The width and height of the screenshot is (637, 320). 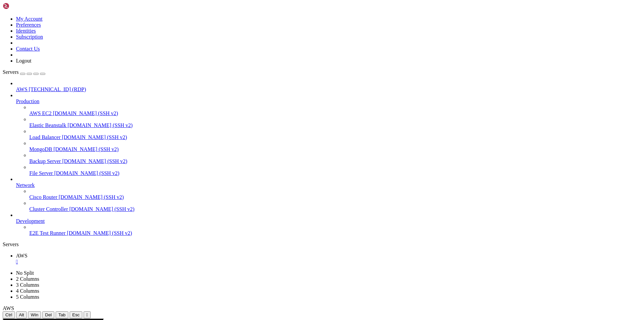 What do you see at coordinates (25, 185) in the screenshot?
I see `span: Network` at bounding box center [25, 185].